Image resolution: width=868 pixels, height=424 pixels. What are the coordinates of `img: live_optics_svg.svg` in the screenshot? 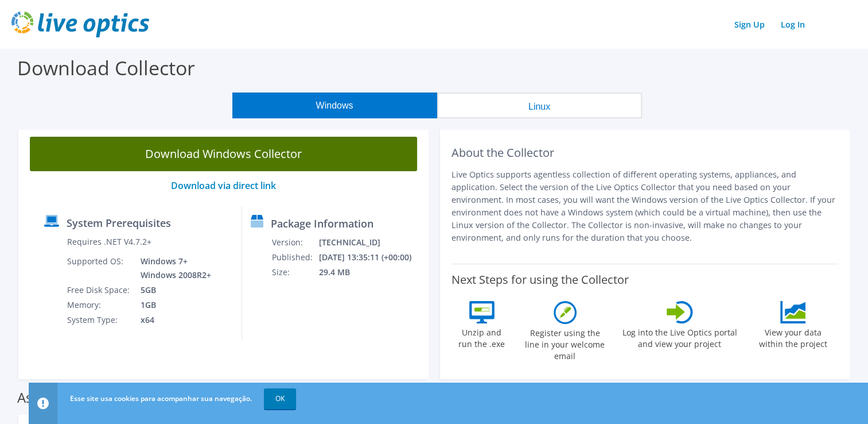 It's located at (80, 24).